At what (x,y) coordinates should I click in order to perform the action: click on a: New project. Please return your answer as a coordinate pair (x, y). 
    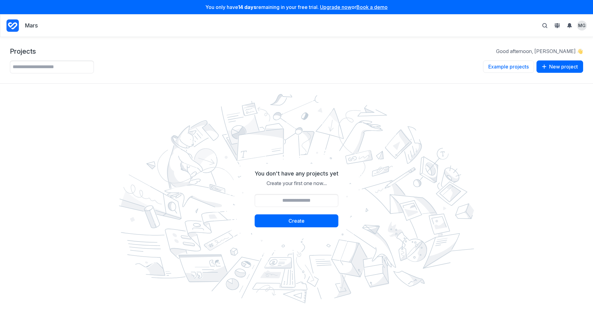
    Looking at the image, I should click on (559, 67).